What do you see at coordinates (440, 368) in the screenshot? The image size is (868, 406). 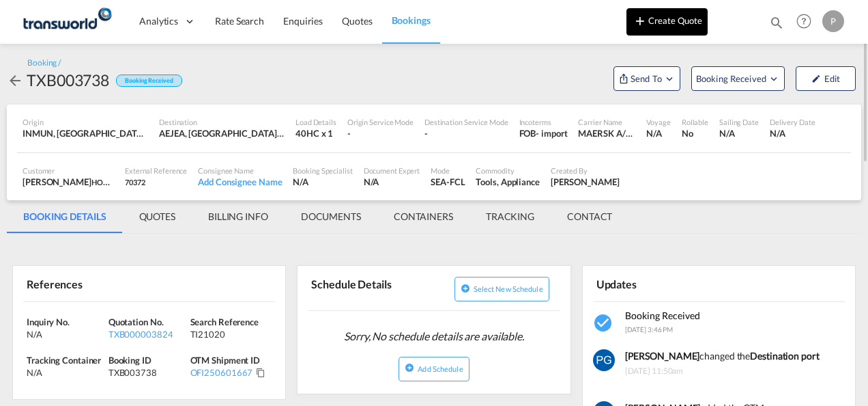 I see `span: Add Schedule` at bounding box center [440, 368].